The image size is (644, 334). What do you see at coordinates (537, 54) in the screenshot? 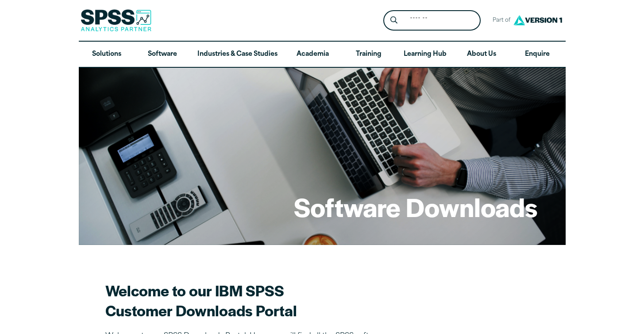
I see `a: Enquire` at bounding box center [537, 54].